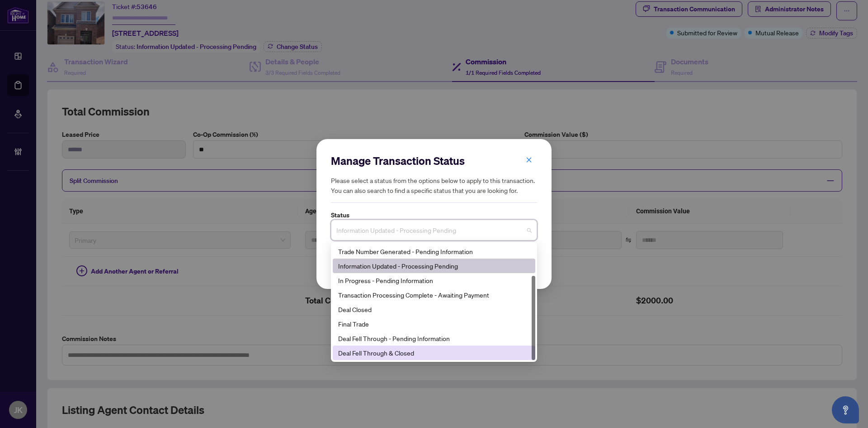 The height and width of the screenshot is (428, 868). I want to click on div: In Progress - Pending Information, so click(434, 280).